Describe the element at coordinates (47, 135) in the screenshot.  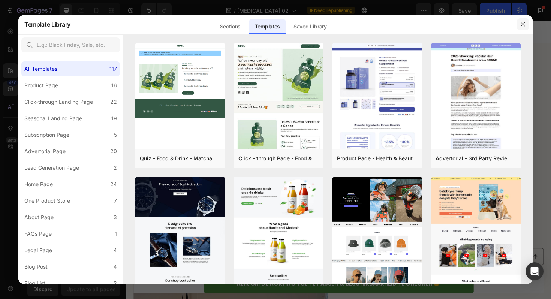
I see `div: Subscription Page` at that location.